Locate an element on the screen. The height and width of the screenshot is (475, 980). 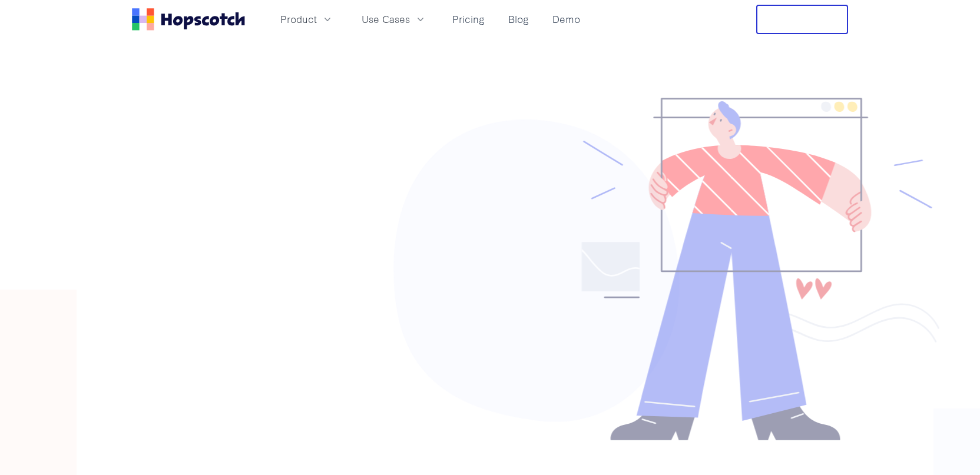
button: Product is located at coordinates (307, 19).